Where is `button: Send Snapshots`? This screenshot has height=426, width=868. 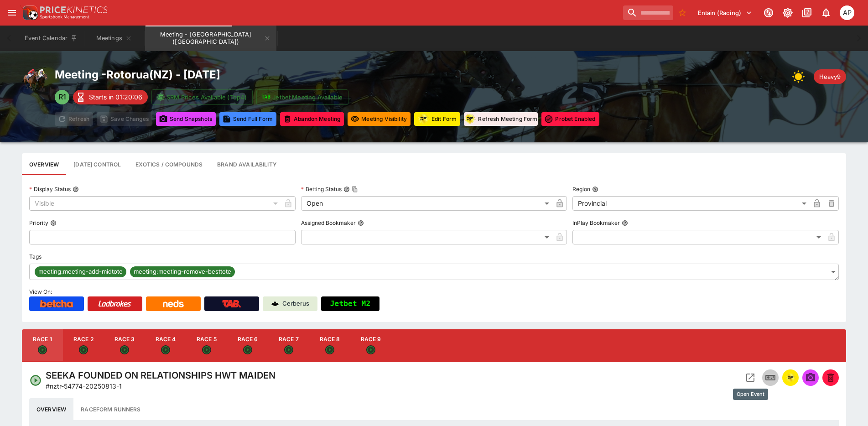 button: Send Snapshots is located at coordinates (186, 119).